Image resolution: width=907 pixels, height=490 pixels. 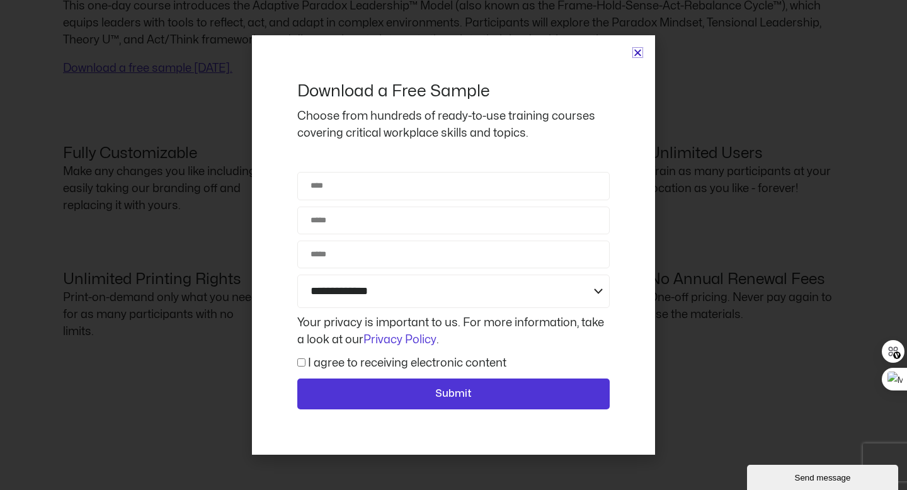 What do you see at coordinates (76, 15) in the screenshot?
I see `div: Send message` at bounding box center [76, 15].